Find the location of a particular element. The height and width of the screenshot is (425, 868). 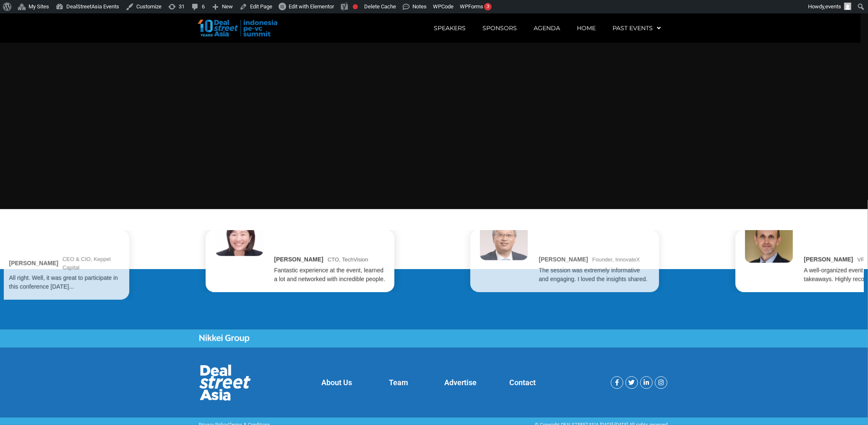

a: Team is located at coordinates (398, 382).